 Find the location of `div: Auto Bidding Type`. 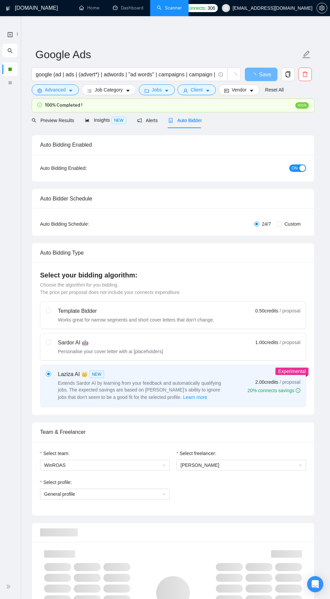

div: Auto Bidding Type is located at coordinates (173, 253).